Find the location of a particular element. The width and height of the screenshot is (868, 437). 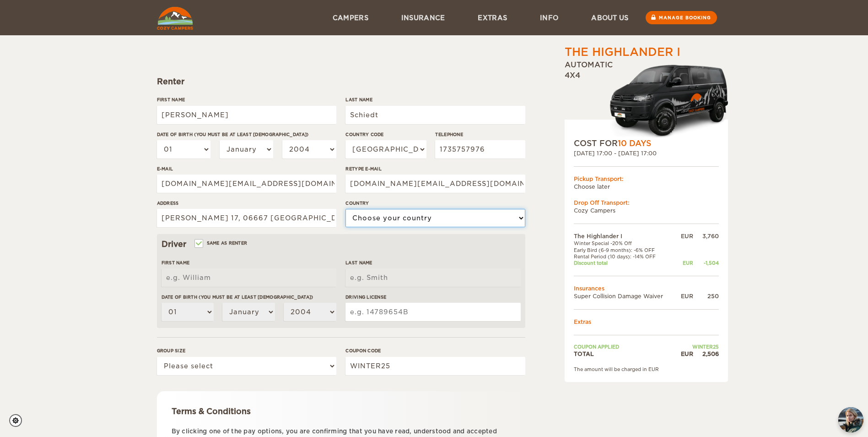

div: COST FOR is located at coordinates (646, 143).